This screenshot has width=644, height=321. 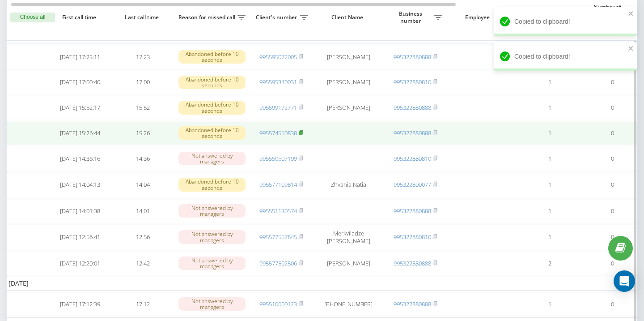 What do you see at coordinates (278, 108) in the screenshot?
I see `a: 995599172771` at bounding box center [278, 108].